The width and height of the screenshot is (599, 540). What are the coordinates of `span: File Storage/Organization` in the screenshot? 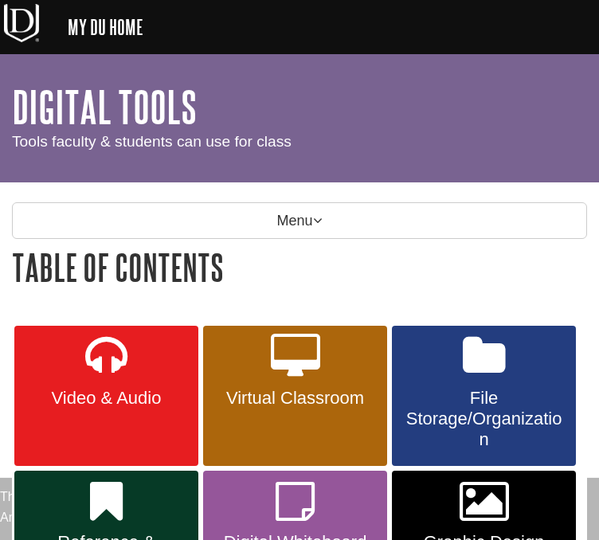 It's located at (484, 419).